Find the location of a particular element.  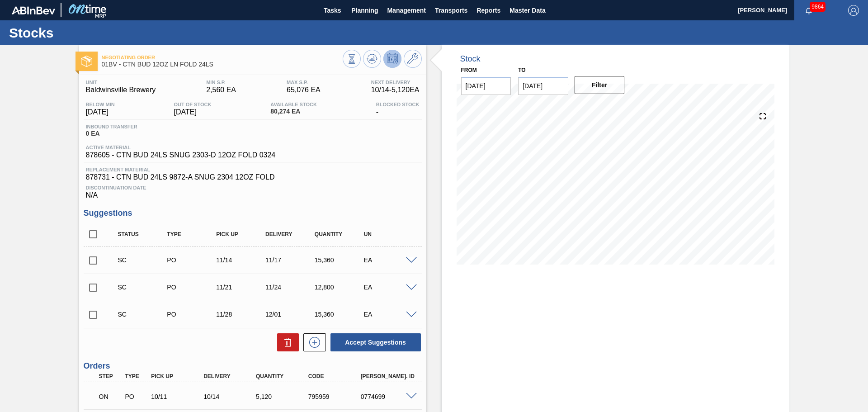

img: Ícone is located at coordinates (86, 61).